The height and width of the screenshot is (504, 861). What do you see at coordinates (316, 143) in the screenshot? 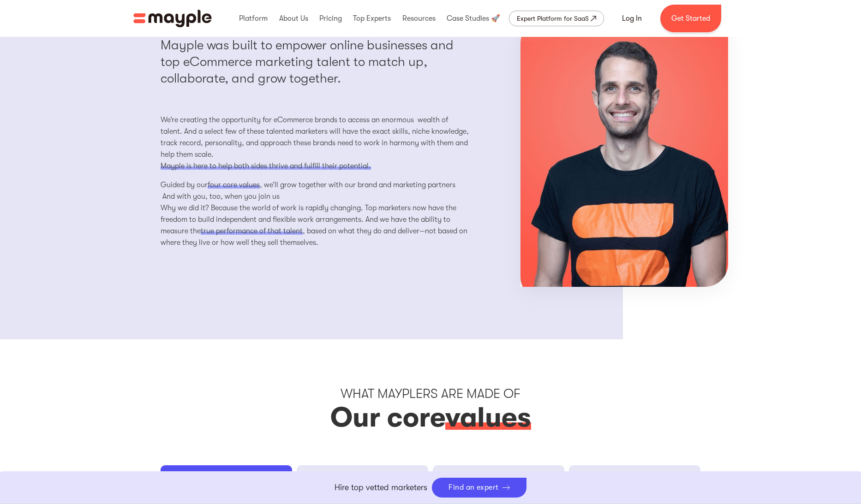
I see `p: We’re creating the opportunity for eCommerce brands to access an enormous wealth of talent. And a...` at bounding box center [316, 143].